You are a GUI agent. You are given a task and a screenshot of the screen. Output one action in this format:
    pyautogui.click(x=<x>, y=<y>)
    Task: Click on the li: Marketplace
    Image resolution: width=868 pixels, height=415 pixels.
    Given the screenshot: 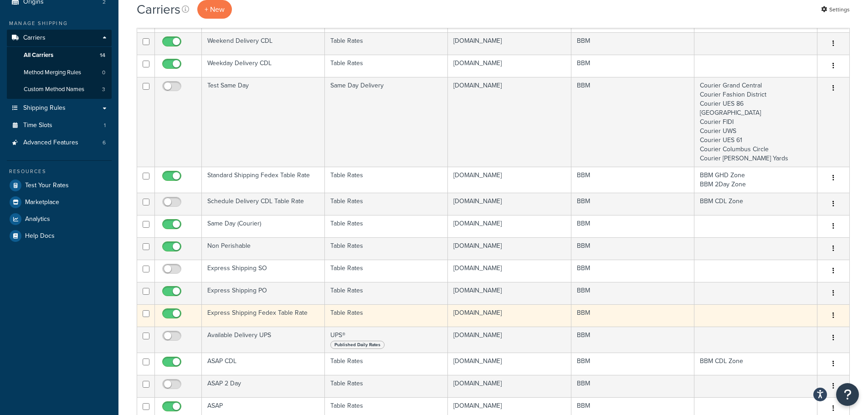 What is the action you would take?
    pyautogui.click(x=59, y=203)
    